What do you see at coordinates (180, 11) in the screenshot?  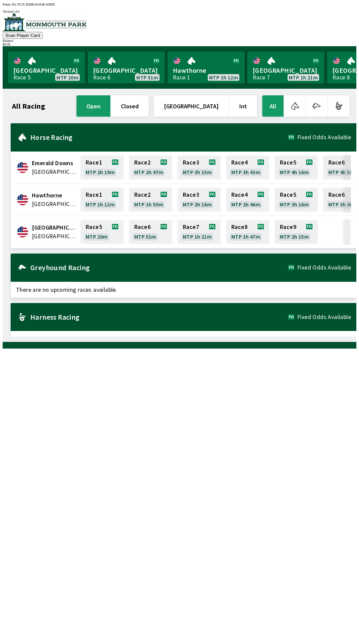 I see `div: Version 1.4.0` at bounding box center [180, 11].